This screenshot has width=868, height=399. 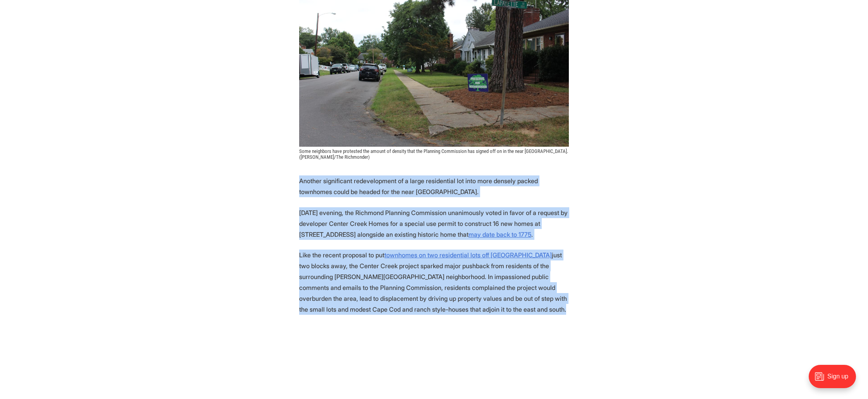 I want to click on u: may date back to 1775, so click(x=500, y=234).